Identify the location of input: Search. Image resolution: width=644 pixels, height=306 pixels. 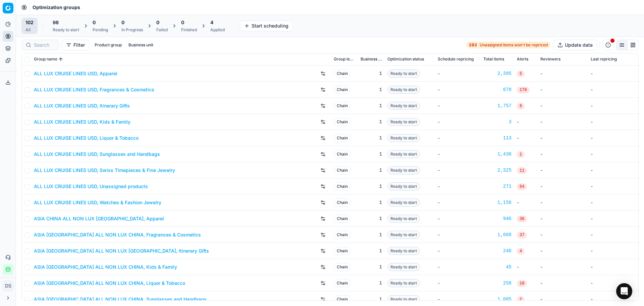
(44, 45).